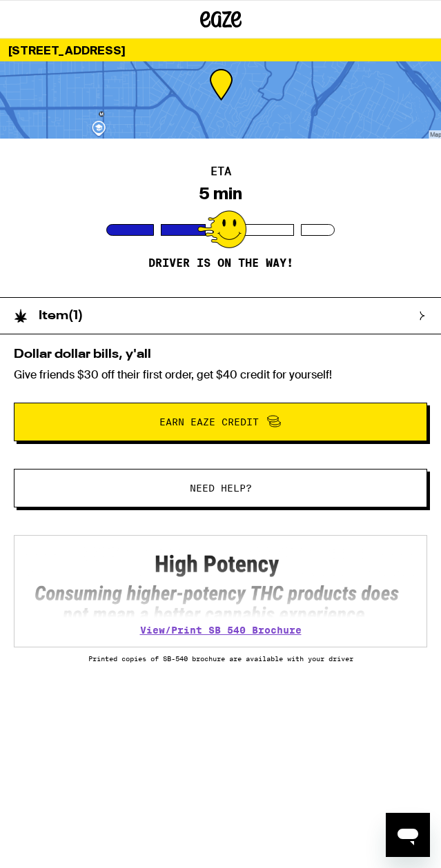 The width and height of the screenshot is (441, 868). I want to click on p: Give friends $30 off their first order, get $40 credit for yourself!, so click(220, 375).